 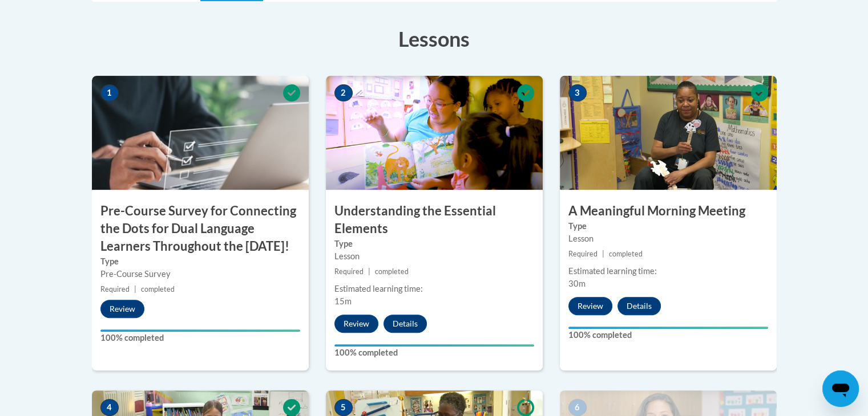 What do you see at coordinates (577, 93) in the screenshot?
I see `span: 3` at bounding box center [577, 93].